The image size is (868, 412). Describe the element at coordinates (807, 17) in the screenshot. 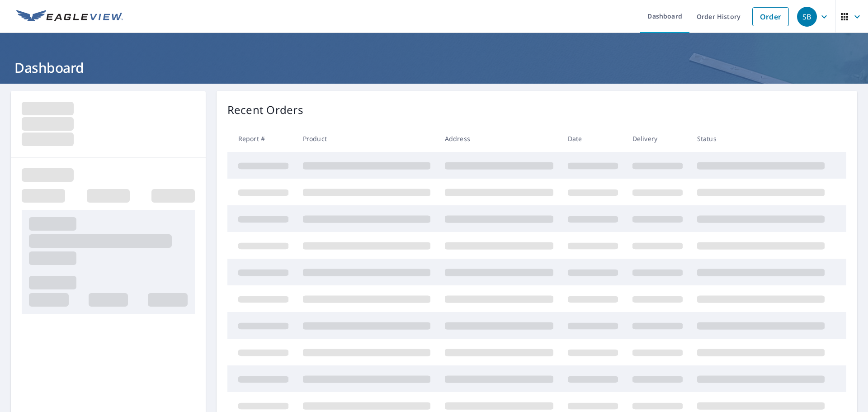

I see `div: SB` at that location.